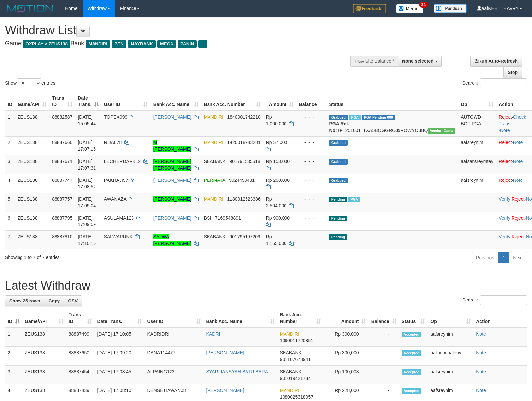 This screenshot has width=532, height=401. I want to click on td: 4, so click(10, 183).